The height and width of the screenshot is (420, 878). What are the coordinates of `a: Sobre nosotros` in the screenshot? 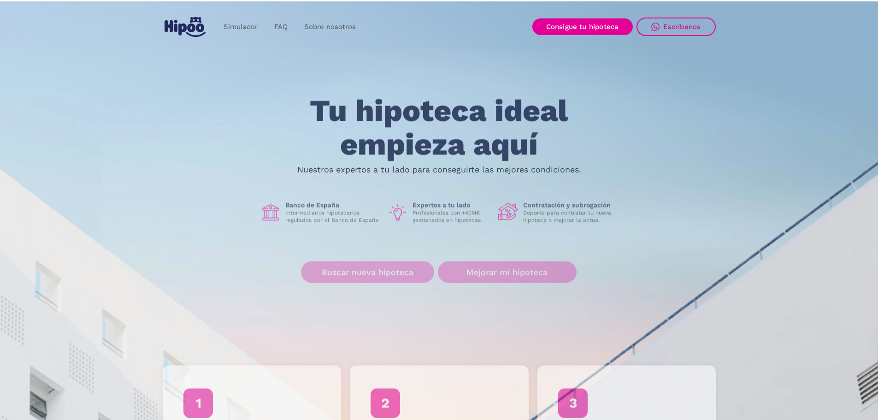 It's located at (330, 27).